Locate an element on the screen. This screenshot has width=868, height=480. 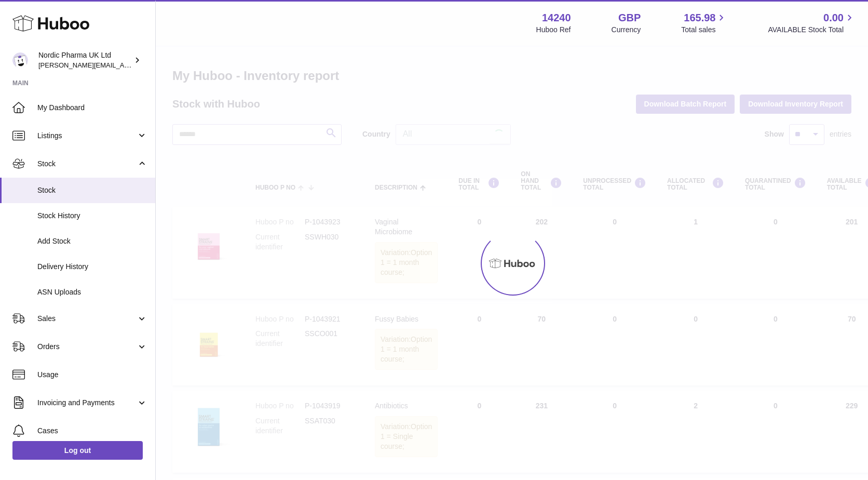
span: 165.98 is located at coordinates (699, 18).